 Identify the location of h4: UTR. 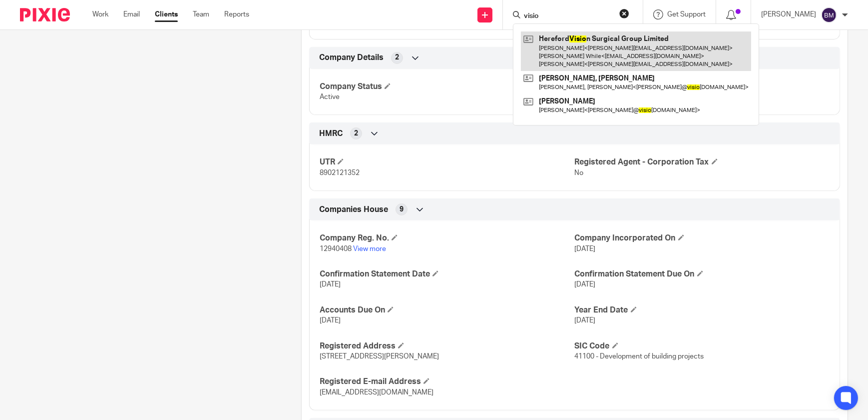
(447, 162).